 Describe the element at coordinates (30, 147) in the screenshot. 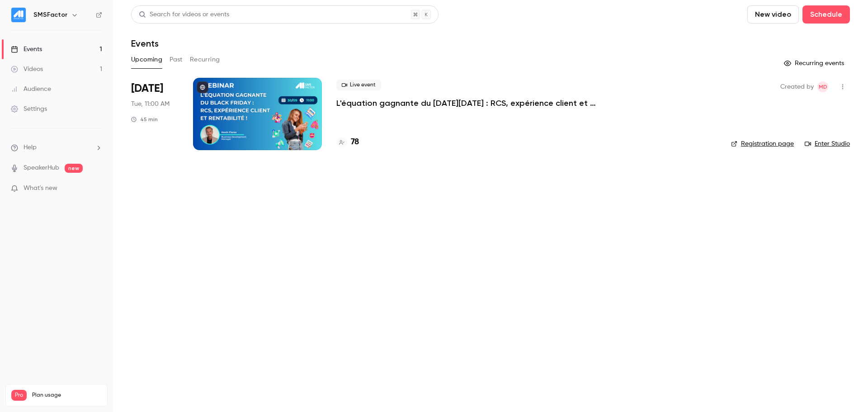

I see `span: Help` at that location.